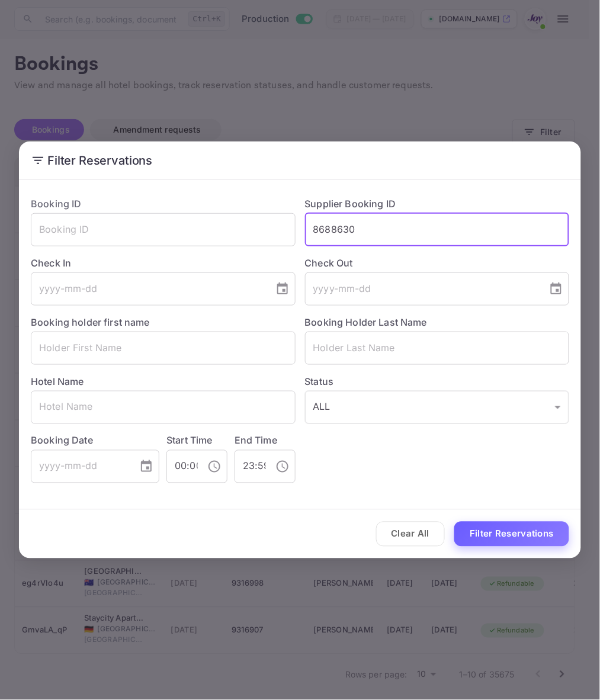  What do you see at coordinates (163, 348) in the screenshot?
I see `input: Holder First Name` at bounding box center [163, 348].